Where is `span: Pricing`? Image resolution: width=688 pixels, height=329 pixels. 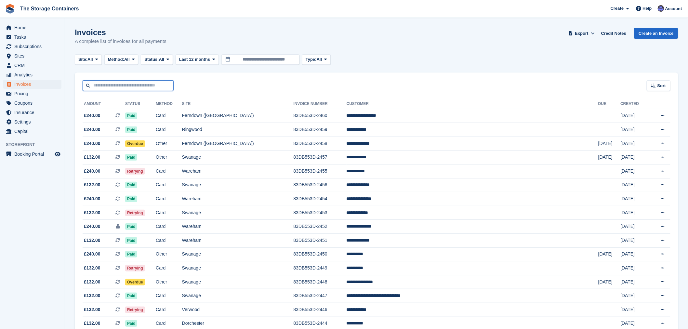
span: Pricing is located at coordinates (34, 94).